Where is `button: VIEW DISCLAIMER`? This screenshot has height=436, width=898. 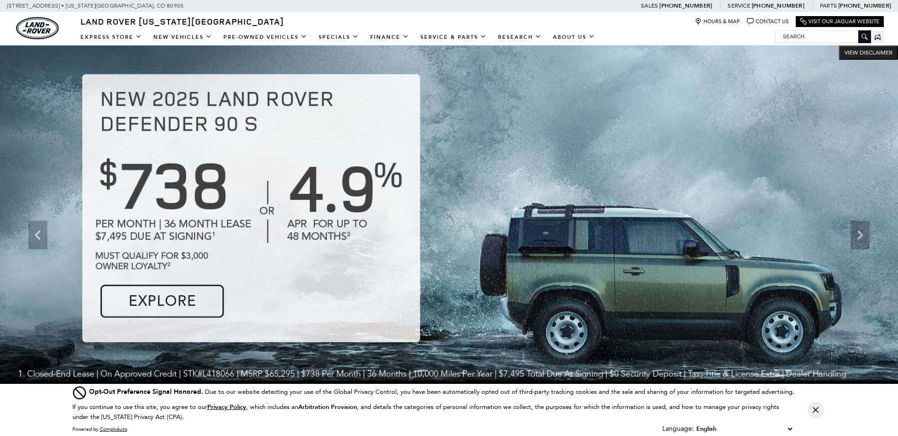 button: VIEW DISCLAIMER is located at coordinates (869, 53).